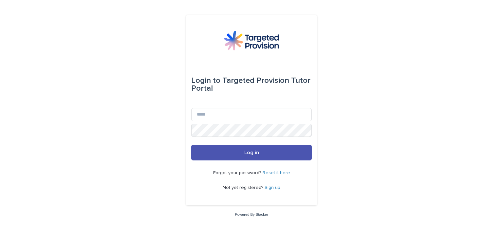 The width and height of the screenshot is (503, 239). What do you see at coordinates (251, 153) in the screenshot?
I see `button: Log in` at bounding box center [251, 153].